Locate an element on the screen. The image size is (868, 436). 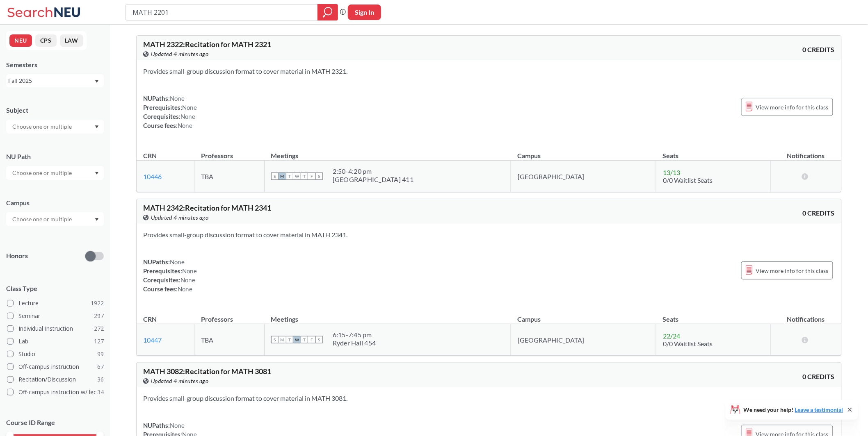
div: Campus is located at coordinates (55, 203).